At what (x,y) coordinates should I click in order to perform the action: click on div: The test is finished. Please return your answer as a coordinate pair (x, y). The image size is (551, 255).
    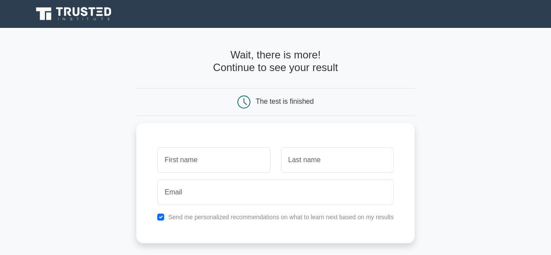
    Looking at the image, I should click on (284, 101).